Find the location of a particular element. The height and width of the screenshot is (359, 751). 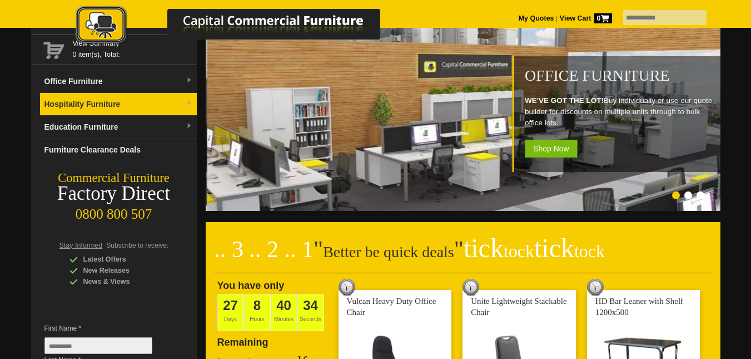

a: My Quotes is located at coordinates (536, 18).